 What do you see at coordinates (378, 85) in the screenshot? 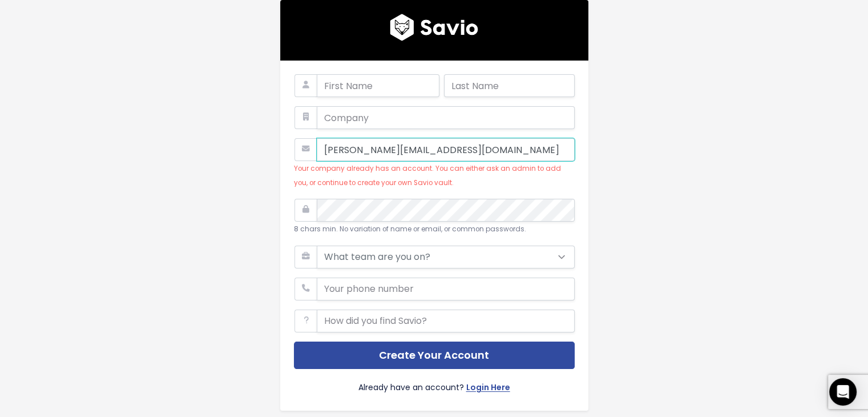
I see `input: First Name` at bounding box center [378, 85].